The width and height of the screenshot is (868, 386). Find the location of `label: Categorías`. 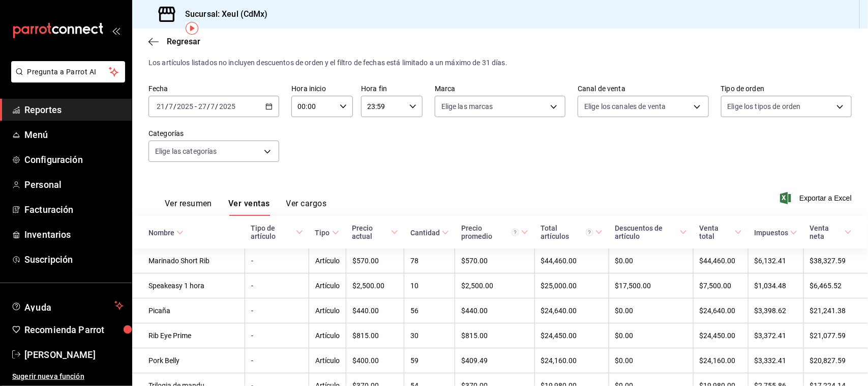

label: Categorías is located at coordinates (214, 134).